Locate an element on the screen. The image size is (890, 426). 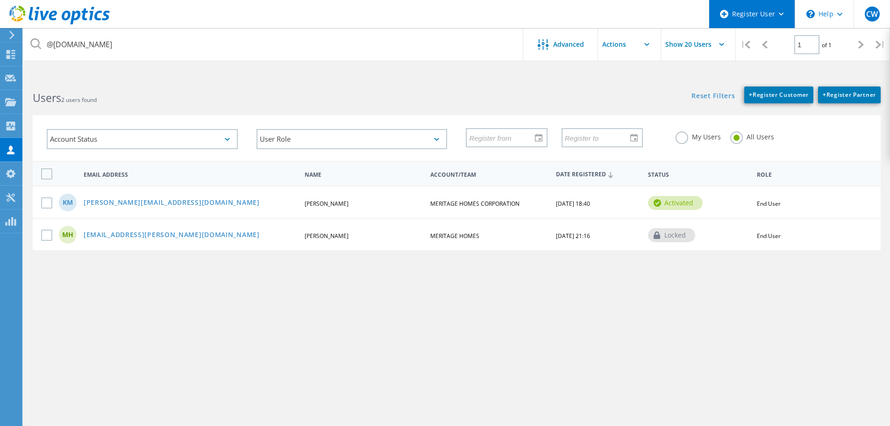
span: 2 users found is located at coordinates (79, 100).